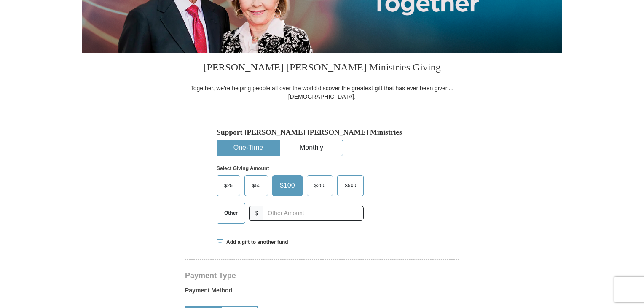  What do you see at coordinates (320, 185) in the screenshot?
I see `span: $250` at bounding box center [320, 185].